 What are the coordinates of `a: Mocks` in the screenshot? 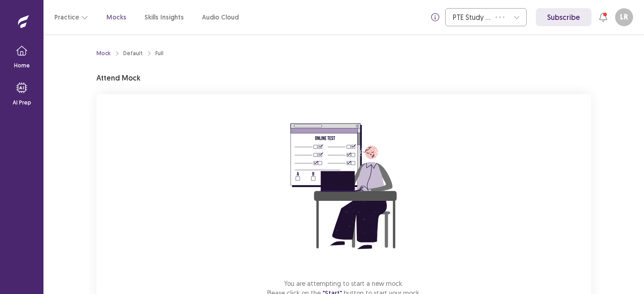 It's located at (116, 17).